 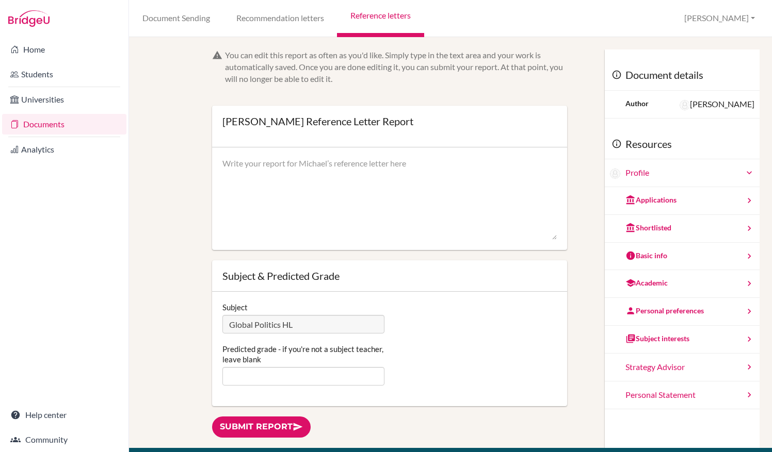 I want to click on a: Strategy Advisor, so click(x=682, y=368).